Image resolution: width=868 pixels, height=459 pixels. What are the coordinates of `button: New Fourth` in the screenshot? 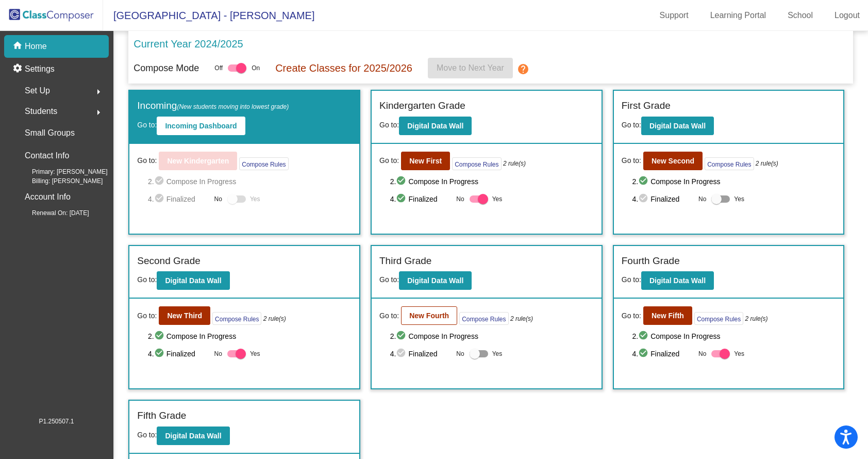 It's located at (429, 315).